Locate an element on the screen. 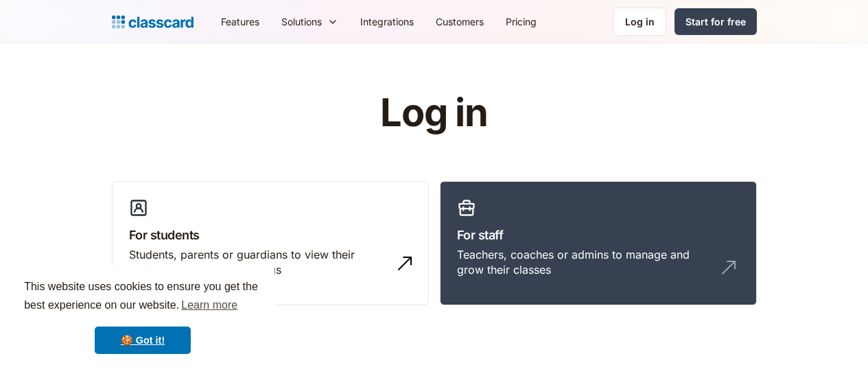 The width and height of the screenshot is (868, 378). h3: For students is located at coordinates (270, 234).